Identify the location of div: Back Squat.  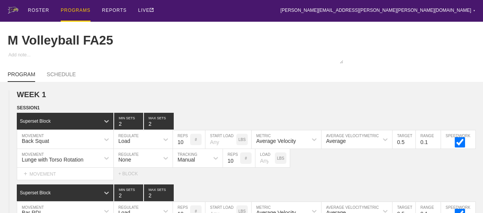
(36, 141).